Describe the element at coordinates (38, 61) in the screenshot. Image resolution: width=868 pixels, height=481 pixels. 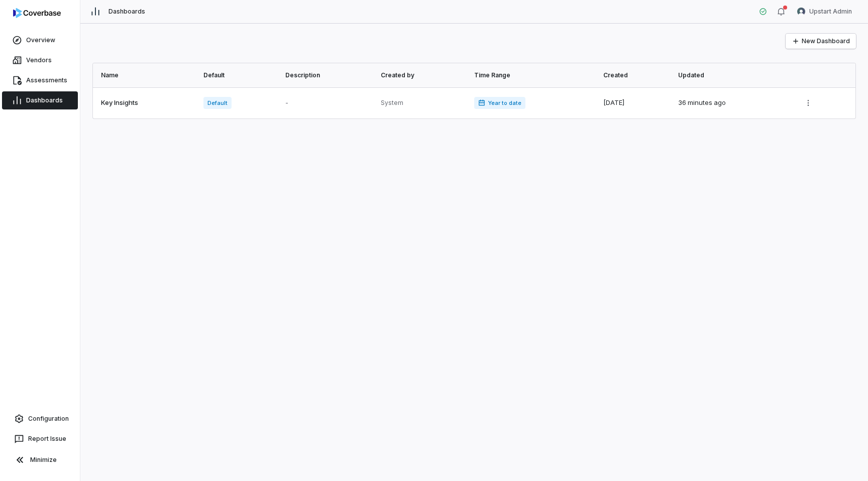
I see `span: Vendors` at that location.